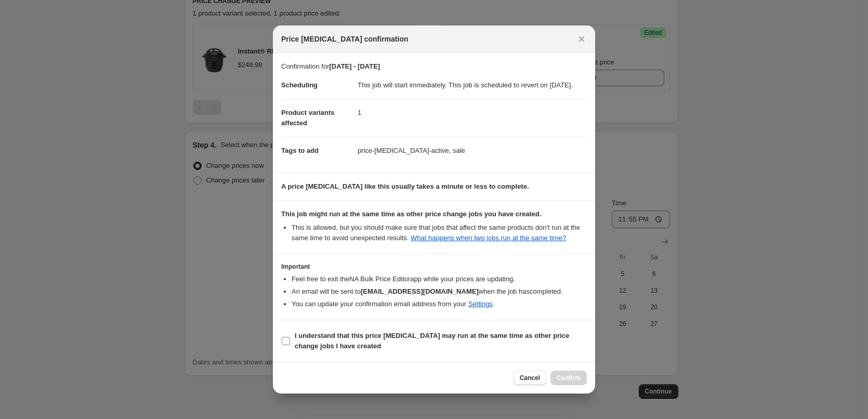  Describe the element at coordinates (439, 233) in the screenshot. I see `li: This is allowed, but you should make sure that jobs that affect the same products don ' t run at ...` at that location.